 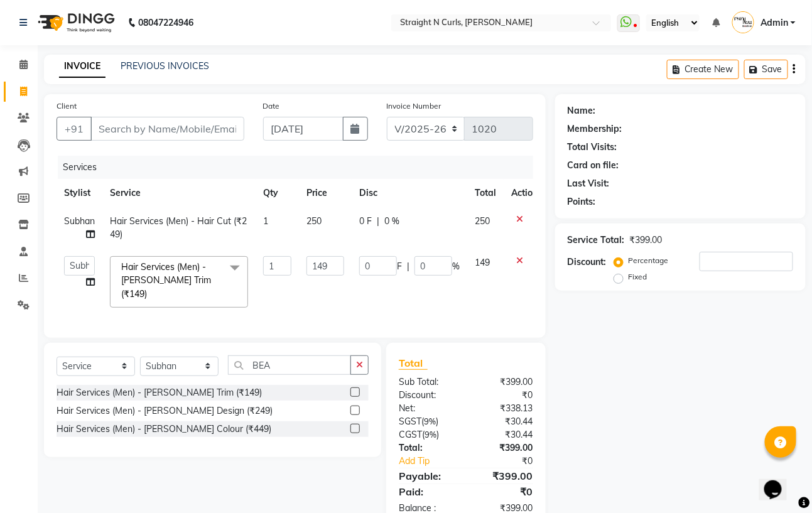 I want to click on div: Net:, so click(x=427, y=408).